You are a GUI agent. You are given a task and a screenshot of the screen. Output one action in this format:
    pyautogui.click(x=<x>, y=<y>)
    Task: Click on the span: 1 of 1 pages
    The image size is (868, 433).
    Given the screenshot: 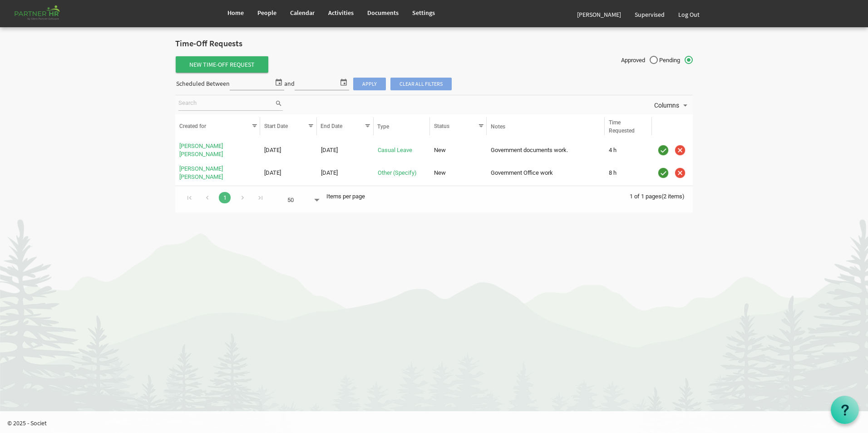 What is the action you would take?
    pyautogui.click(x=645, y=196)
    